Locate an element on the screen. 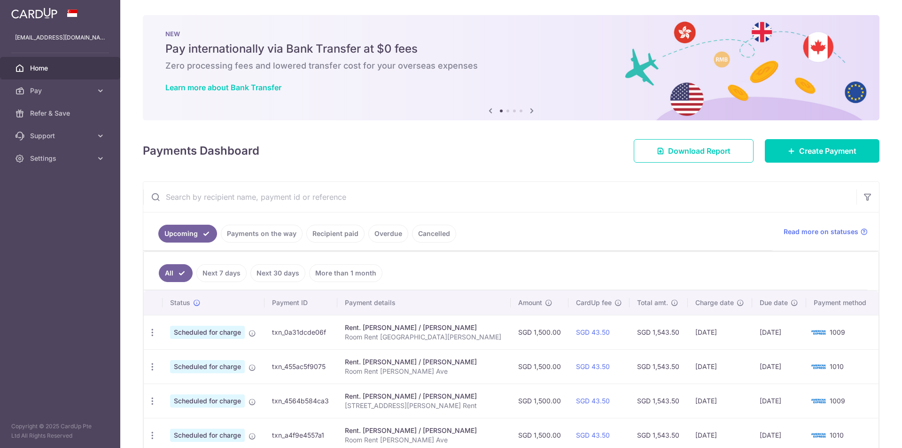 This screenshot has height=448, width=902. a: Read more on statuses is located at coordinates (825, 232).